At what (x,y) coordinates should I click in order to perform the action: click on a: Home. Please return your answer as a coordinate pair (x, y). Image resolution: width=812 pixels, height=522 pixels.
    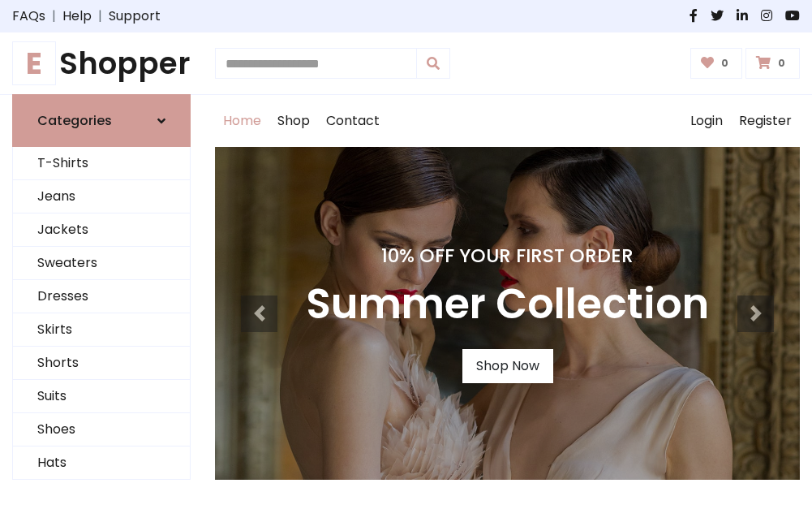
    Looking at the image, I should click on (241, 121).